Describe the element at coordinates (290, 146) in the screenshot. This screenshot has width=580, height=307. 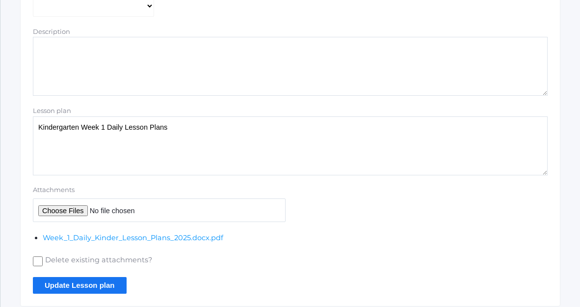
I see `textarea: Kindergarten Week 1 Lesson Plans` at that location.